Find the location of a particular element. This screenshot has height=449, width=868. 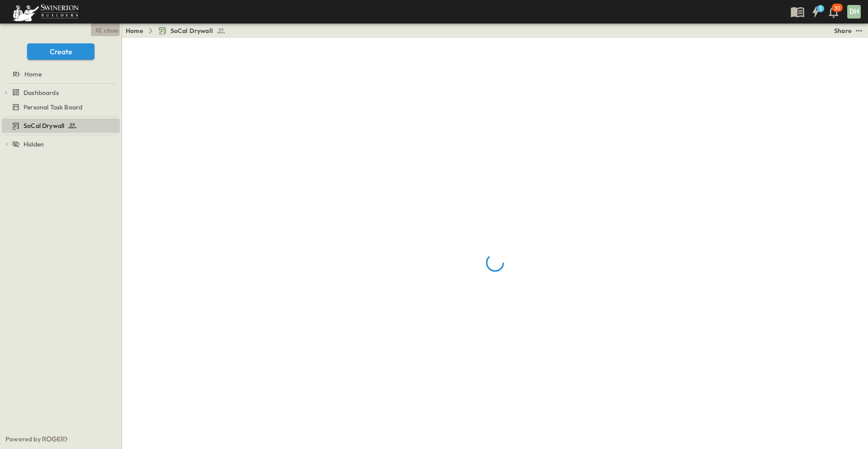

div: Personal Task Boardtest is located at coordinates (61, 107).